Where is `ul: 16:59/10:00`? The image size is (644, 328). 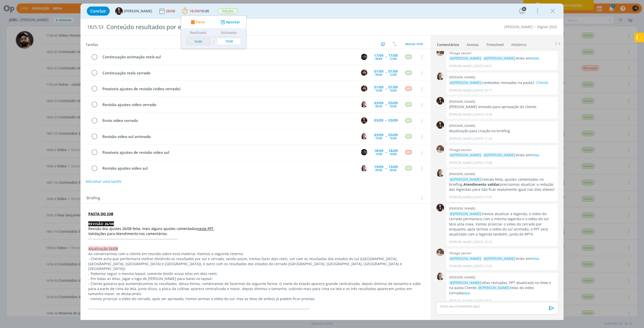 ul: 16:59/10:00 is located at coordinates (214, 32).